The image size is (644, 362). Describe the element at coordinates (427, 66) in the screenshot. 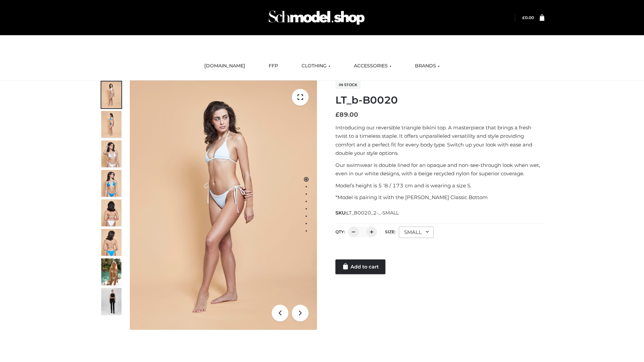

I see `a: BRANDS` at that location.